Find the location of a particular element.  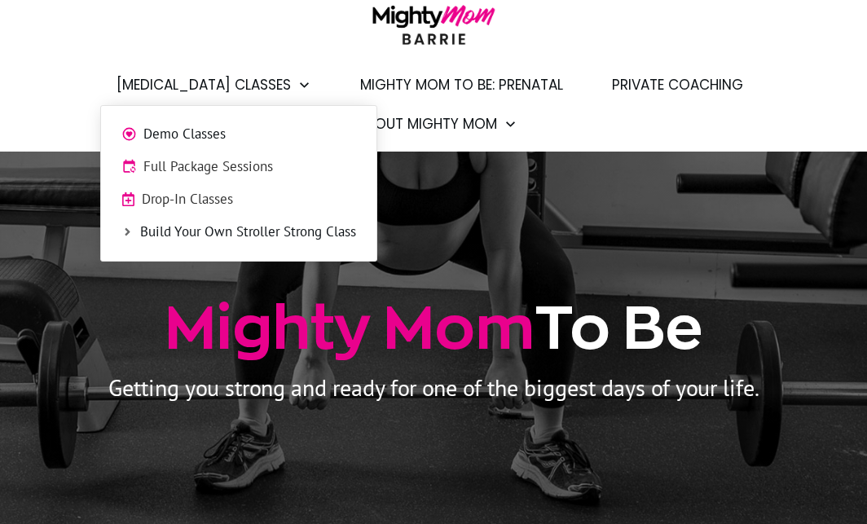

p: Getting you strong and ready for one of the biggest days of your life. is located at coordinates (434, 387).